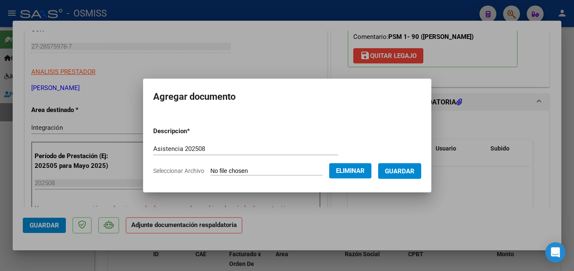 This screenshot has height=271, width=574. Describe the element at coordinates (555, 252) in the screenshot. I see `div: Open Intercom Messenger` at that location.